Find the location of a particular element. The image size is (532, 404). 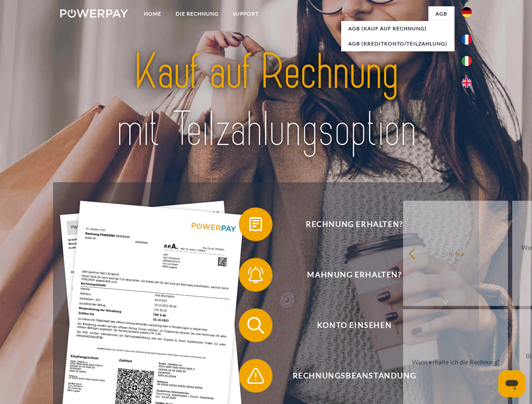

img: qb_bell.svg is located at coordinates (256, 275).